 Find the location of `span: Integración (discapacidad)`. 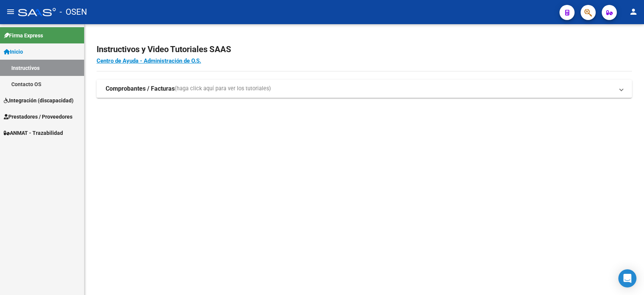

span: Integración (discapacidad) is located at coordinates (38, 101).